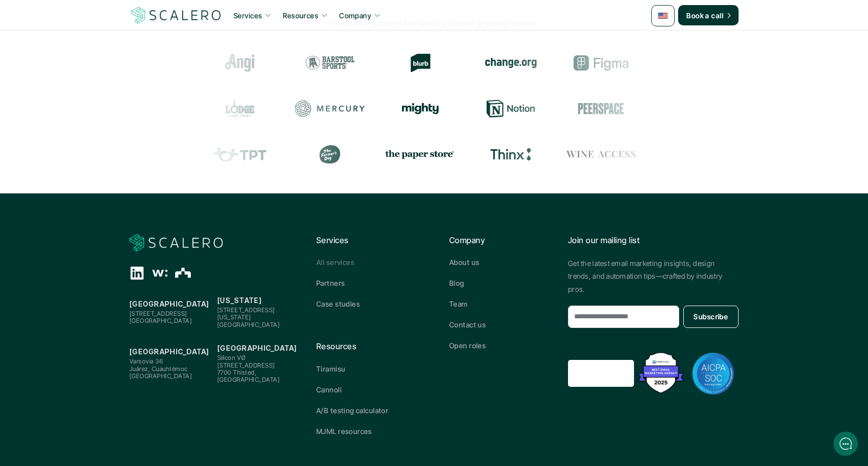  What do you see at coordinates (367, 282) in the screenshot?
I see `a: Partners` at bounding box center [367, 282].